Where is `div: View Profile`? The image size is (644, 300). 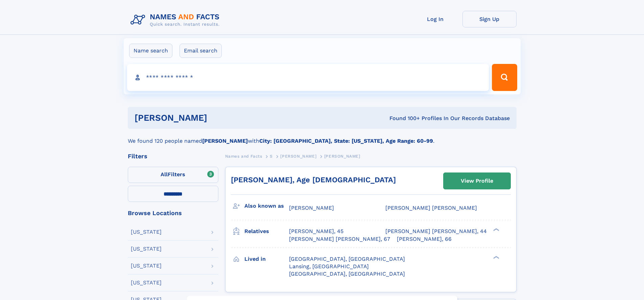
div: View Profile is located at coordinates (477, 181).